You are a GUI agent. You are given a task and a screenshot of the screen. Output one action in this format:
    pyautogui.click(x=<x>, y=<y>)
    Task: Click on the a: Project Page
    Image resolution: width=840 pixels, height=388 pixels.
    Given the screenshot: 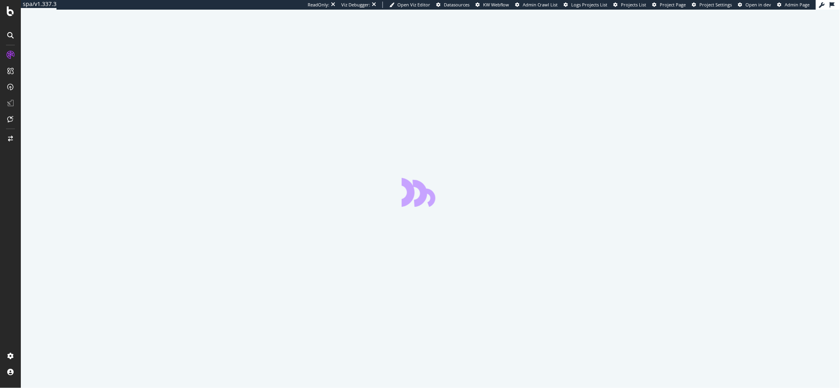 What is the action you would take?
    pyautogui.click(x=669, y=5)
    